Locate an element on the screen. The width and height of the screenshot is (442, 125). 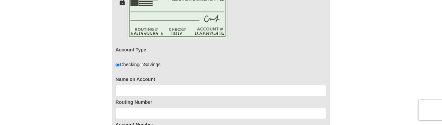
label: Name on Account is located at coordinates (221, 79).